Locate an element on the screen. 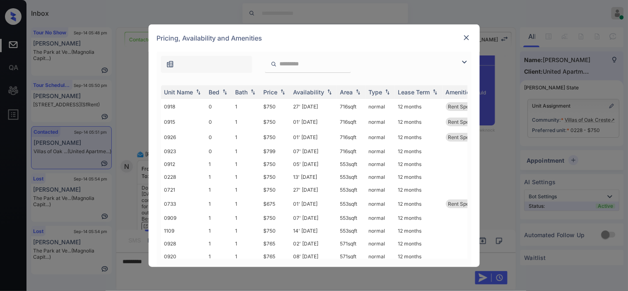 Image resolution: width=628 pixels, height=291 pixels. td: $675 is located at coordinates (275, 204).